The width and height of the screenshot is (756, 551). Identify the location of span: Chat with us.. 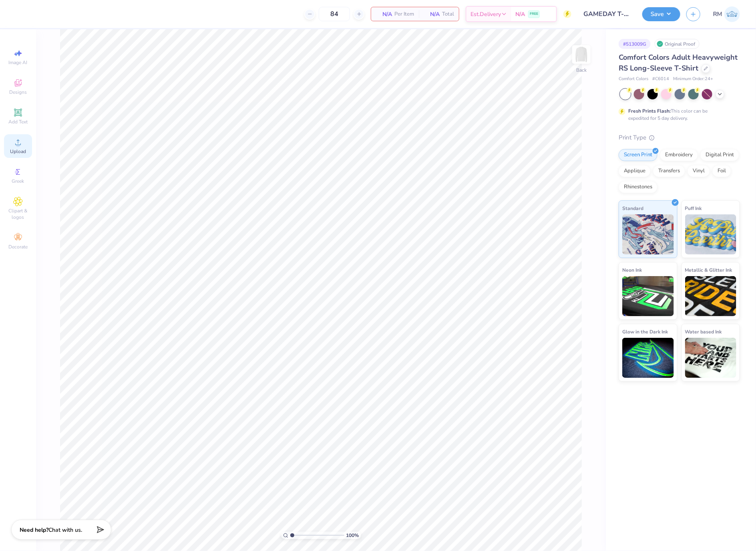
(65, 530).